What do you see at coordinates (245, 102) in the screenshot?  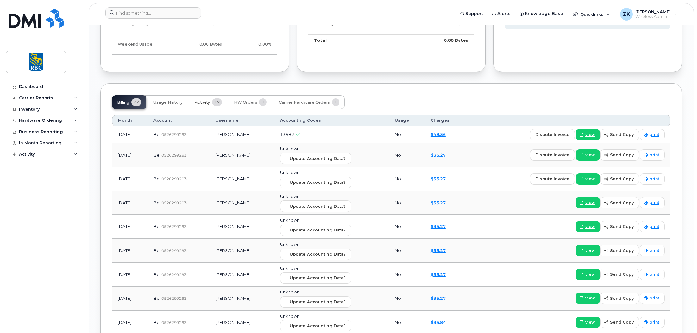 I see `span: HW Orders` at bounding box center [245, 102].